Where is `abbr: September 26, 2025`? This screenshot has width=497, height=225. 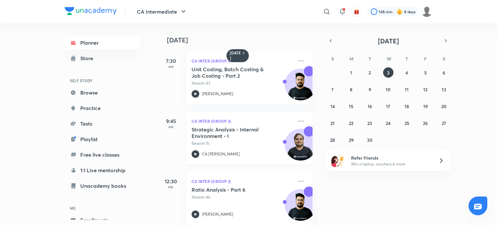
abbr: September 26, 2025 is located at coordinates (425, 123).